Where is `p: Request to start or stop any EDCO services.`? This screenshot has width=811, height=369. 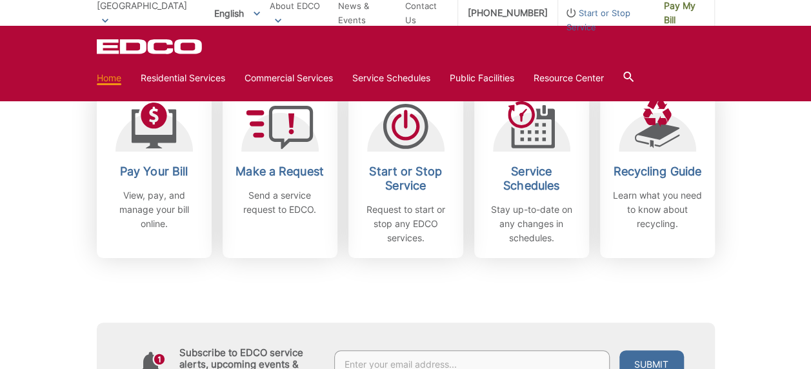
p: Request to start or stop any EDCO services. is located at coordinates (406, 224).